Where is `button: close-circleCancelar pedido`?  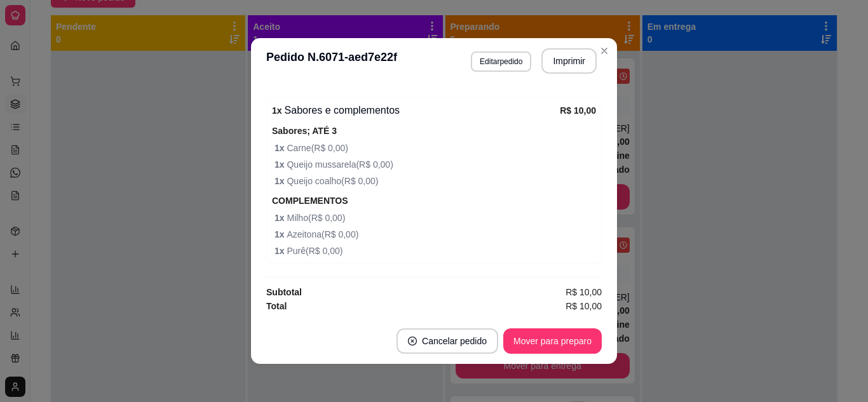
button: close-circleCancelar pedido is located at coordinates (448, 341).